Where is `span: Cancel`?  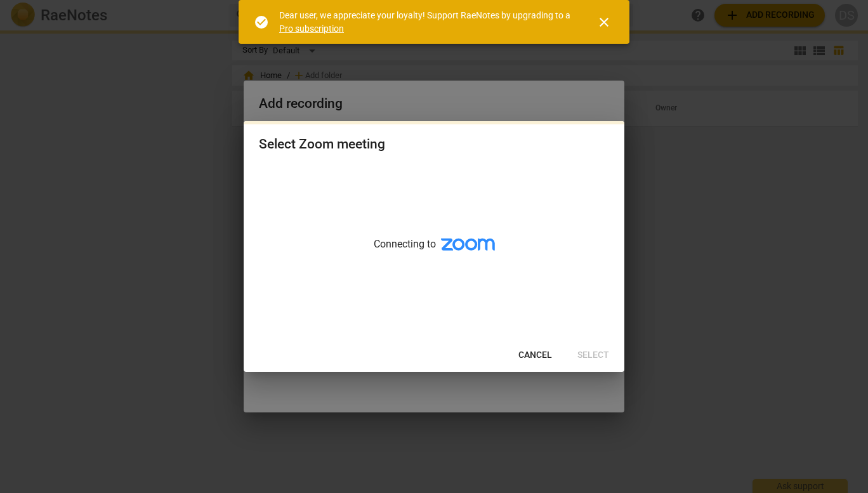
span: Cancel is located at coordinates (535, 356).